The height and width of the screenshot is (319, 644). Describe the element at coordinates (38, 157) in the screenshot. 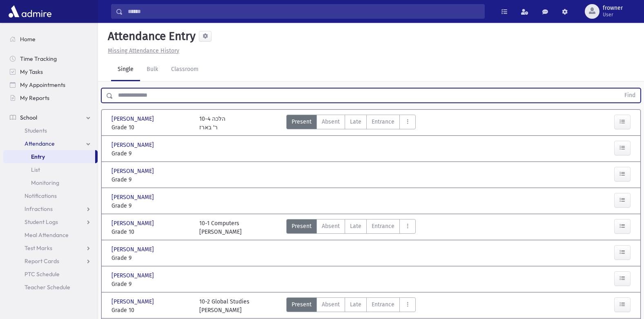

I see `span: Entry` at that location.